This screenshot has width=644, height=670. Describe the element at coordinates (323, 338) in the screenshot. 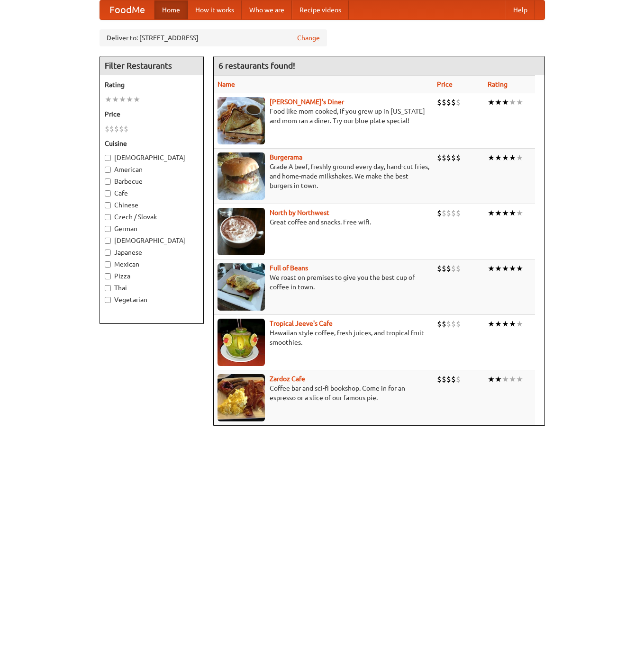

I see `p: Hawaiian style coffee, fresh juices, and tropical fruit smoothies.` at that location.